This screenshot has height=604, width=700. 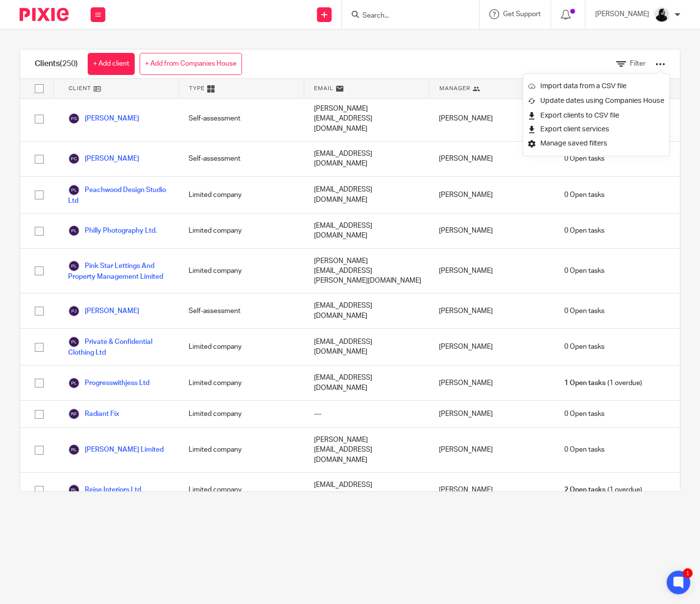 I want to click on a: Reise Interiors Ltd, so click(x=104, y=490).